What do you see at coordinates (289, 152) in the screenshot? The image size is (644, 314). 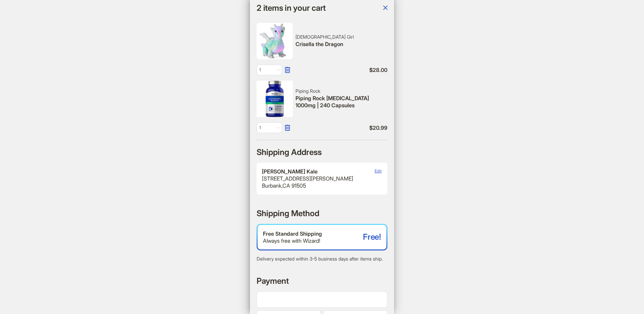 I see `h2: Shipping Address` at bounding box center [289, 152].